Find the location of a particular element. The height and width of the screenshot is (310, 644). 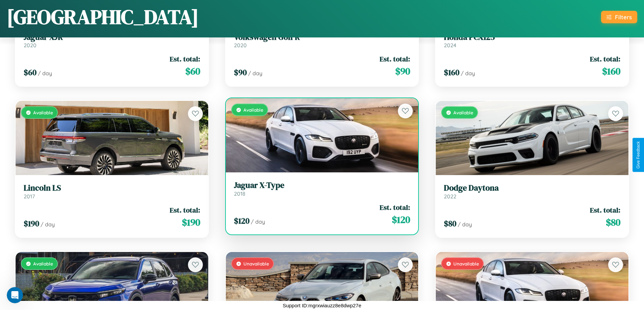

span: 2017 is located at coordinates (29, 197).